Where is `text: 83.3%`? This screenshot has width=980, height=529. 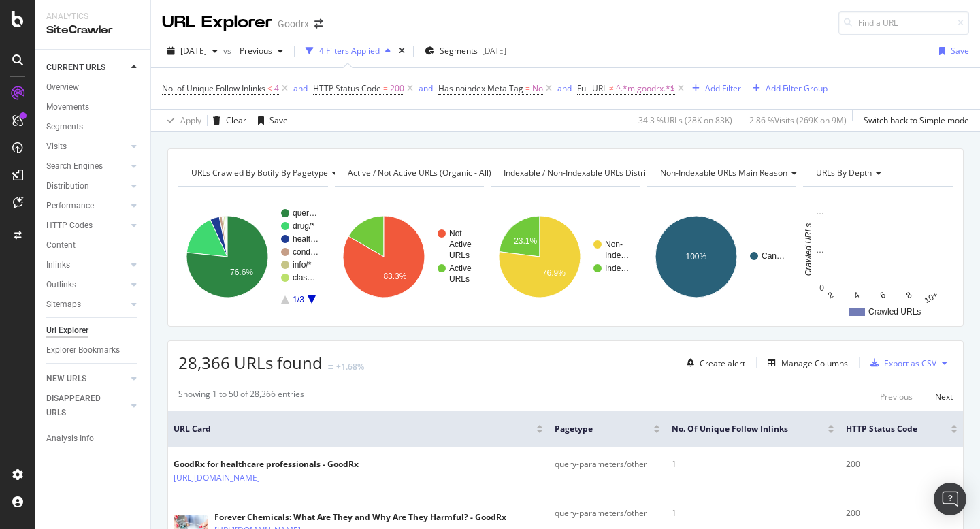
text: 83.3% is located at coordinates (395, 276).